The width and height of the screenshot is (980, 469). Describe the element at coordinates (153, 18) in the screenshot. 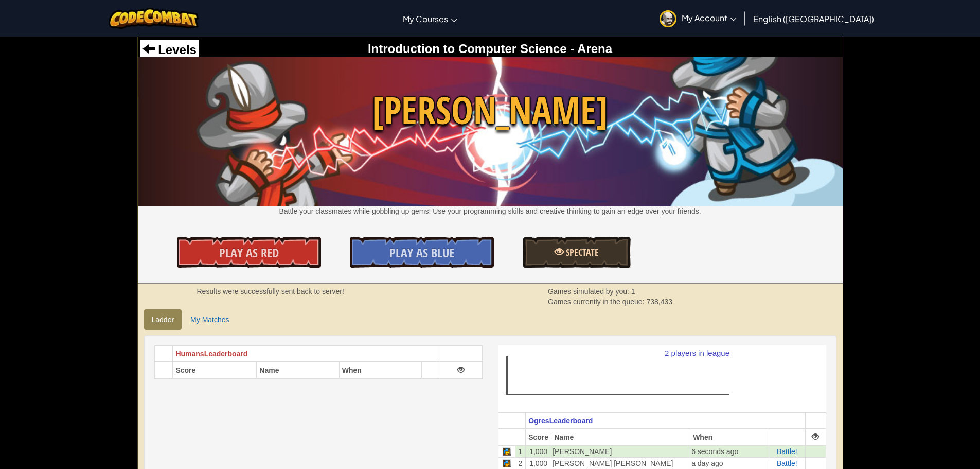

I see `a: CodeCombat logo` at that location.